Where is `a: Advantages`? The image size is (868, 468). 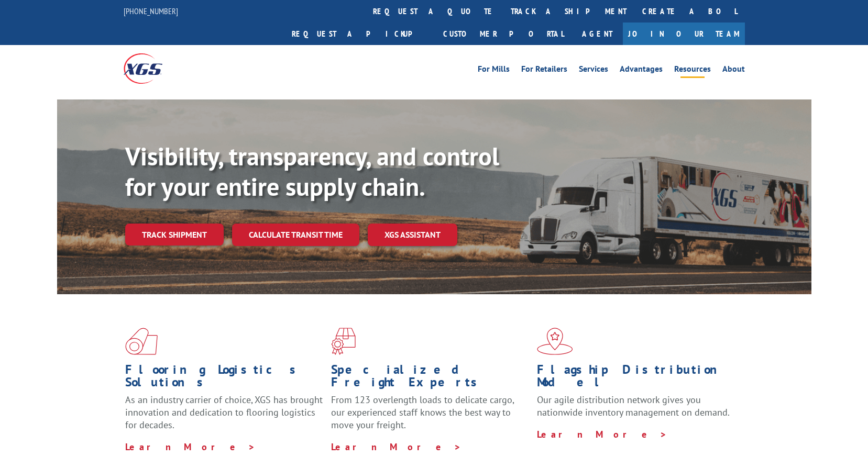
a: Advantages is located at coordinates (642, 71).